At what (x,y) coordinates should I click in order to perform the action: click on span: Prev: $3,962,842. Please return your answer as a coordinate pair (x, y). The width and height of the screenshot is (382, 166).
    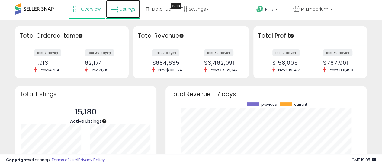
    Looking at the image, I should click on (224, 70).